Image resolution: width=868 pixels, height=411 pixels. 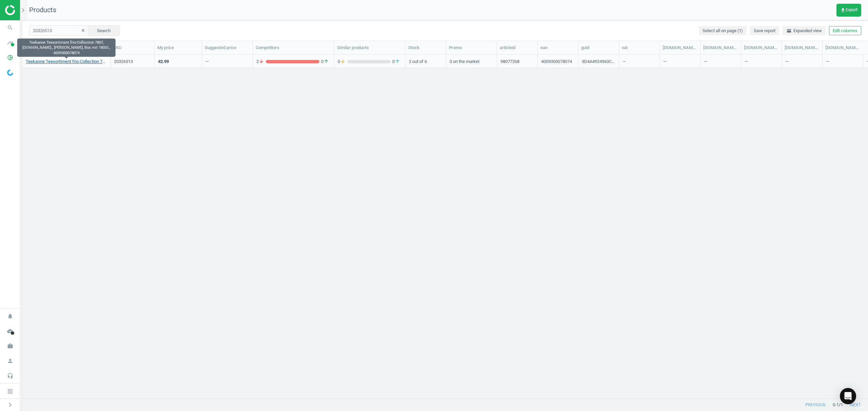 What do you see at coordinates (164, 62) in the screenshot?
I see `div: 42.99` at bounding box center [164, 62].